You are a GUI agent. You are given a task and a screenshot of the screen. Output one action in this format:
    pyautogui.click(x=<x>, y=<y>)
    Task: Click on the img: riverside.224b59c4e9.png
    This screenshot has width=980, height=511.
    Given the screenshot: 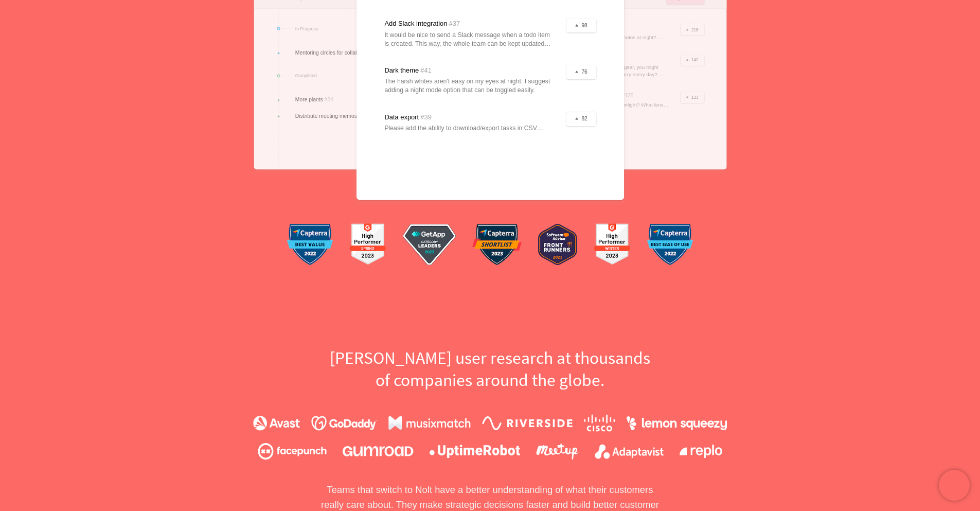 What is the action you would take?
    pyautogui.click(x=527, y=423)
    